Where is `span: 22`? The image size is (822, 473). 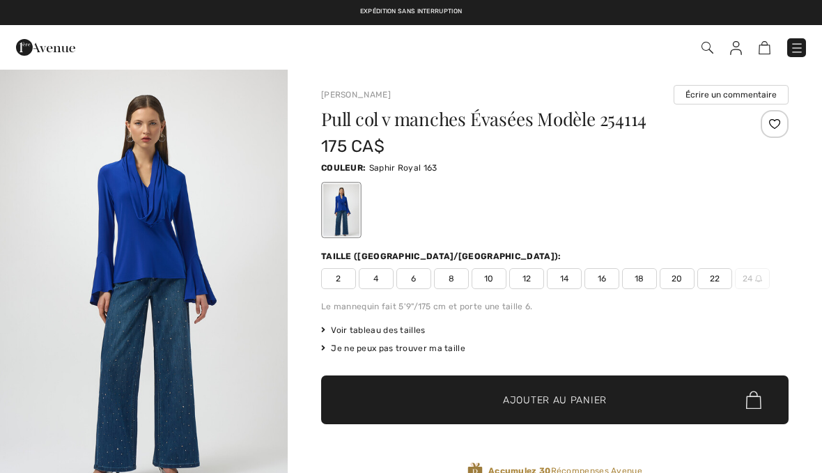 span: 22 is located at coordinates (715, 279).